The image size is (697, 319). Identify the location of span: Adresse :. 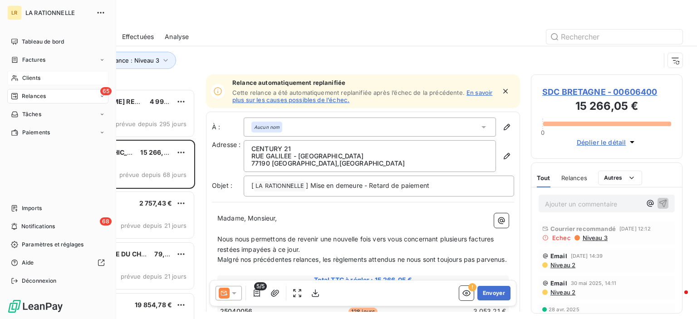
(226, 144).